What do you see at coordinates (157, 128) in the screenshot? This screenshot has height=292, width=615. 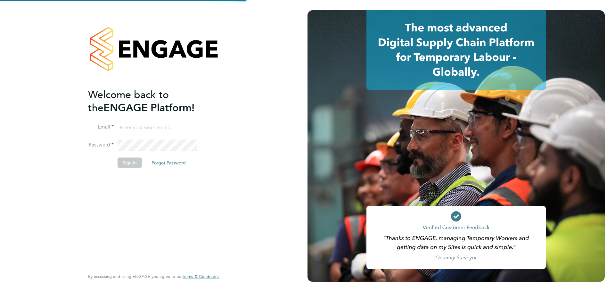 I see `input: Enter your work email...` at bounding box center [157, 128].